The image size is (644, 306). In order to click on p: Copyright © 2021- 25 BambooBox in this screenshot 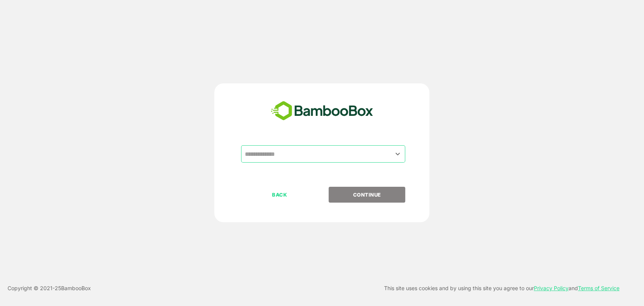, I will do `click(49, 288)`.